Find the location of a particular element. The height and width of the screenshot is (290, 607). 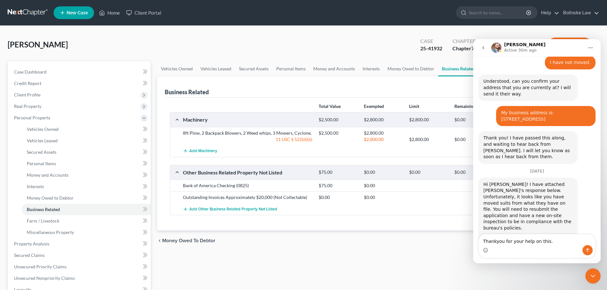

button: chevron_left Money Owed to Debtor is located at coordinates (186, 241).